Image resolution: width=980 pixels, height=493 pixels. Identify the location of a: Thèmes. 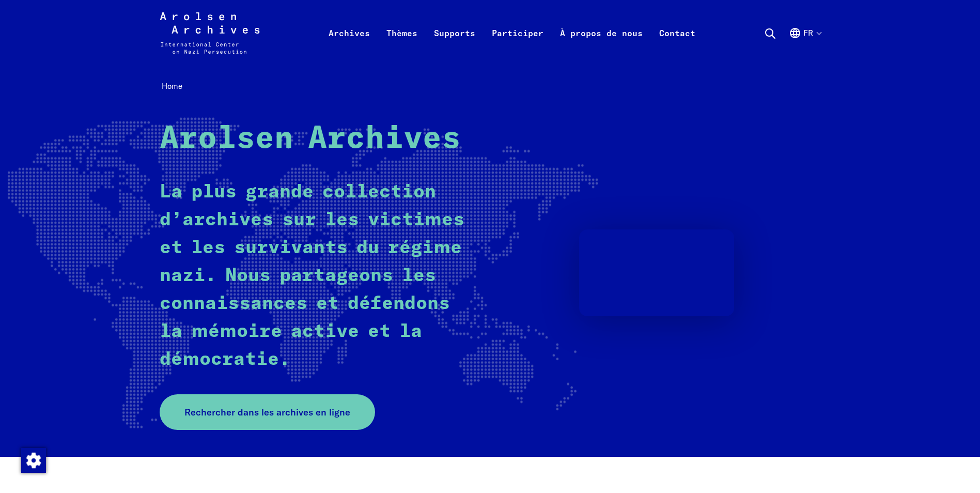
(402, 46).